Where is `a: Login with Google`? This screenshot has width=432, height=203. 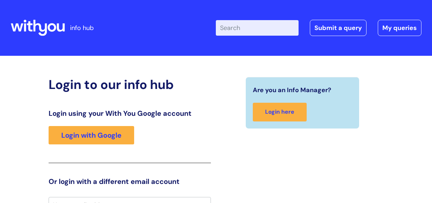 a: Login with Google is located at coordinates (91, 135).